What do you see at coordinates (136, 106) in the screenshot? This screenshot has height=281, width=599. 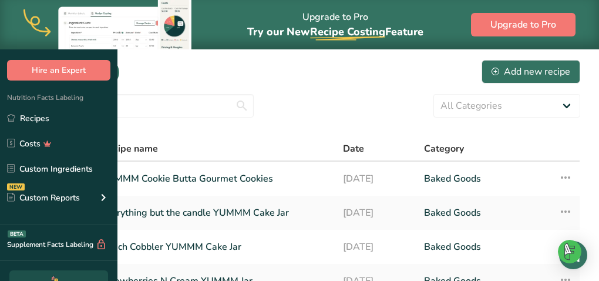 I see `input: Search for recipe` at bounding box center [136, 106].